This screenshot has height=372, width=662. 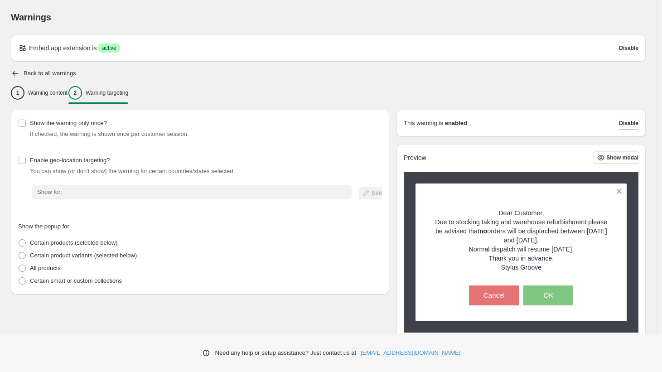 What do you see at coordinates (622, 158) in the screenshot?
I see `span: Show modal` at bounding box center [622, 158].